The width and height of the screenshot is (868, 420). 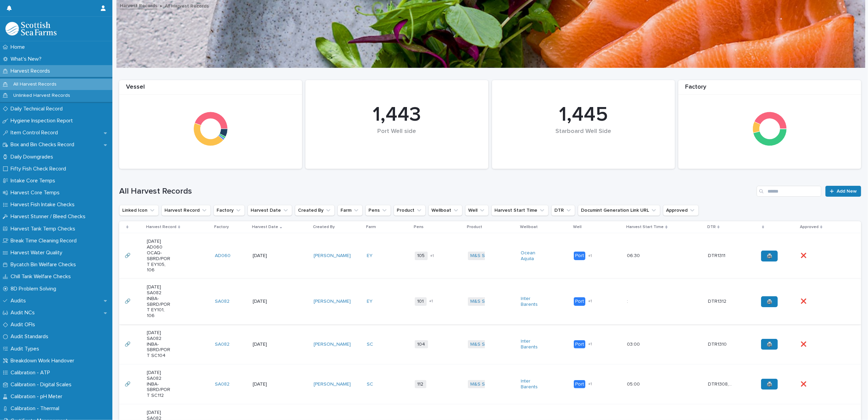 What do you see at coordinates (36, 408) in the screenshot?
I see `p: Calibration - Thermal` at bounding box center [36, 408].